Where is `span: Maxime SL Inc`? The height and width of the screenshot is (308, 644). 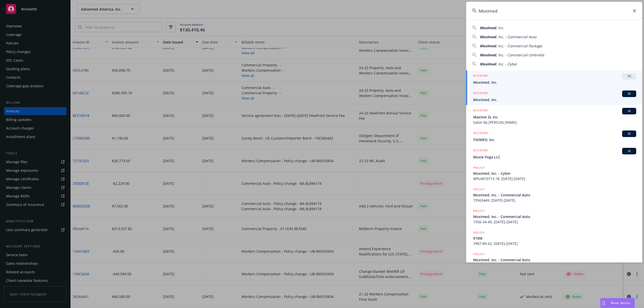
span: Maxime SL Inc is located at coordinates (555, 117).